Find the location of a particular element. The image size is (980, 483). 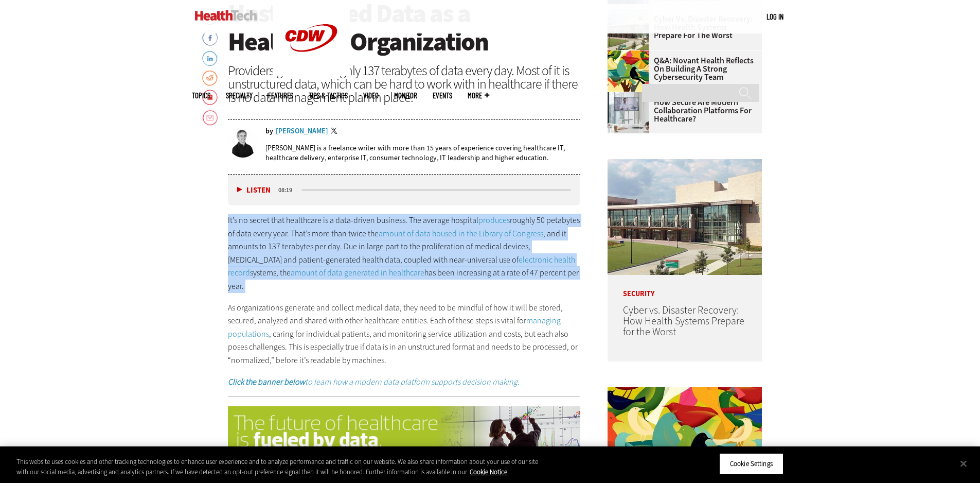

a: University of Vermont Medical Center’s main campus is located at coordinates (685, 217).